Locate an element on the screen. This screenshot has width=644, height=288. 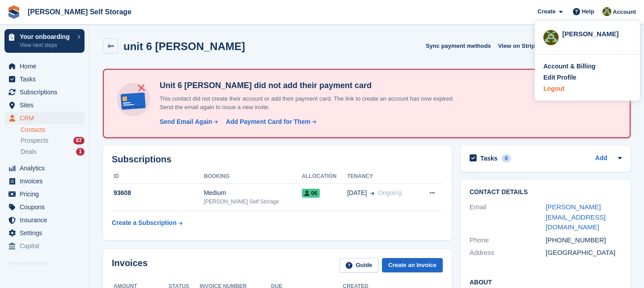
p: View next steps is located at coordinates (46, 45).